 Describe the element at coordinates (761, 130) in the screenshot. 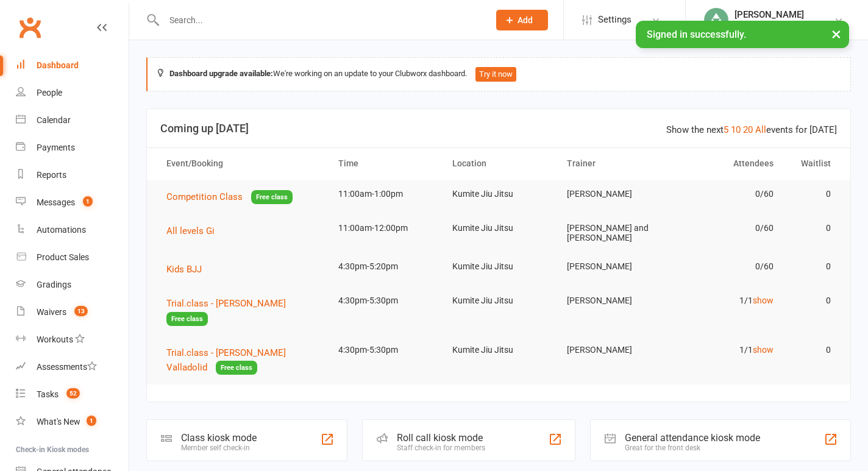

I see `a: All` at that location.